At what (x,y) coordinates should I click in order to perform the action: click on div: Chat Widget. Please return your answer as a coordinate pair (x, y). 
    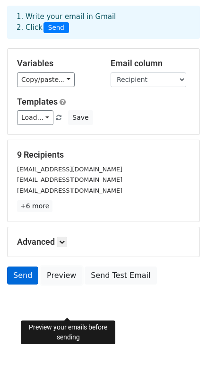
    Looking at the image, I should click on (184, 342).